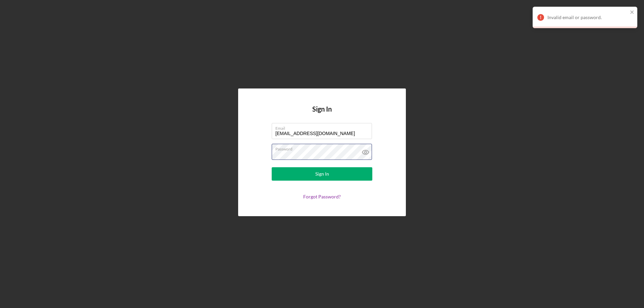 Image resolution: width=644 pixels, height=308 pixels. Describe the element at coordinates (322, 174) in the screenshot. I see `div: Sign In` at that location.